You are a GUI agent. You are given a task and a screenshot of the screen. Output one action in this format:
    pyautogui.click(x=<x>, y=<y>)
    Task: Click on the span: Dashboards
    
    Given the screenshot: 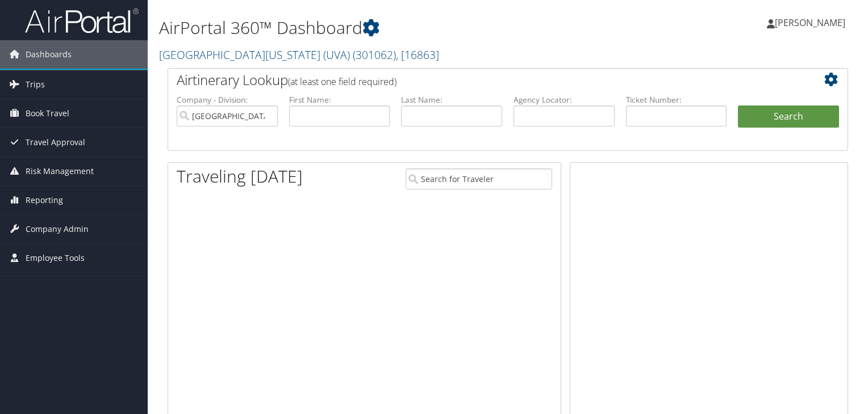 What is the action you would take?
    pyautogui.click(x=48, y=54)
    